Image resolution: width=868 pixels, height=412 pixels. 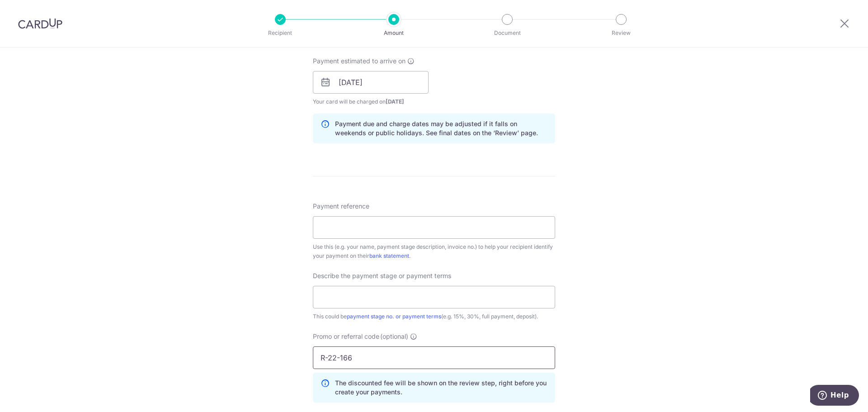 What do you see at coordinates (346, 336) in the screenshot?
I see `span: Promo or referral code` at bounding box center [346, 336].